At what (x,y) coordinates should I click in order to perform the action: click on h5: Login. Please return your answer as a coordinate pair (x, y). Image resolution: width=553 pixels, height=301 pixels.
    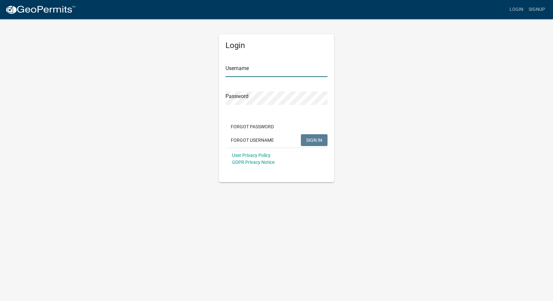
    Looking at the image, I should click on (277, 45).